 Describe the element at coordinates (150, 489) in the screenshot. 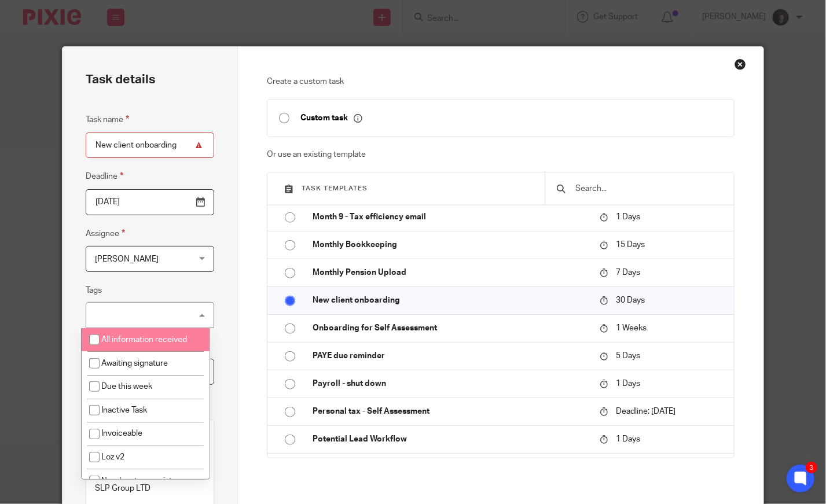

I see `p: SLP Group LTD` at that location.